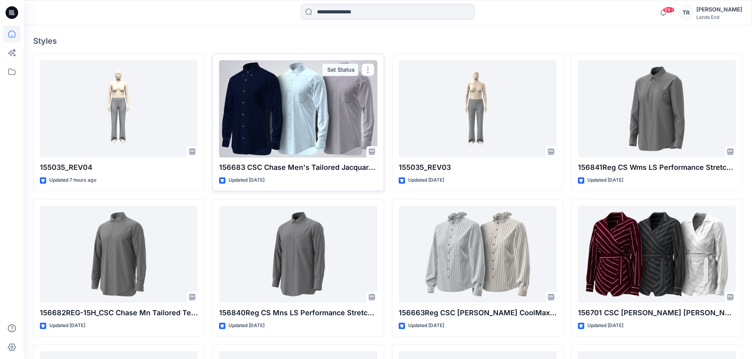 The height and width of the screenshot is (359, 752). Describe the element at coordinates (719, 17) in the screenshot. I see `div: Lands End` at that location.